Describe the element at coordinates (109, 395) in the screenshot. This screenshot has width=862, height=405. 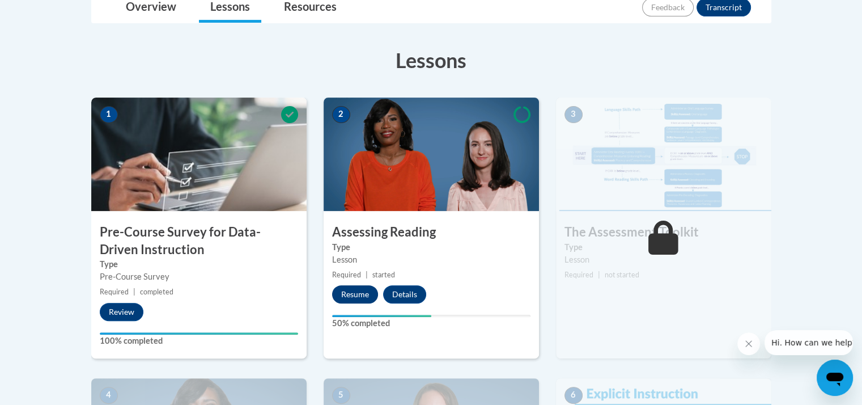
I see `span: 4` at that location.